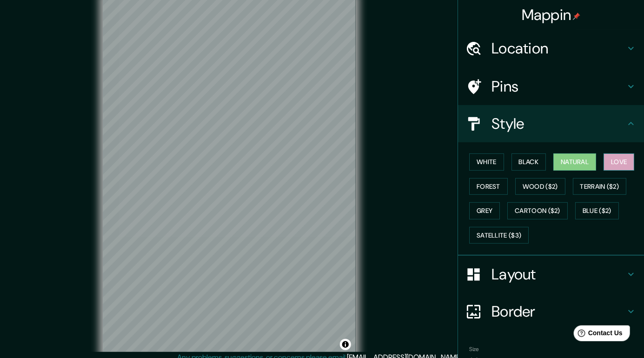  Describe the element at coordinates (551, 311) in the screenshot. I see `div: Border` at that location.